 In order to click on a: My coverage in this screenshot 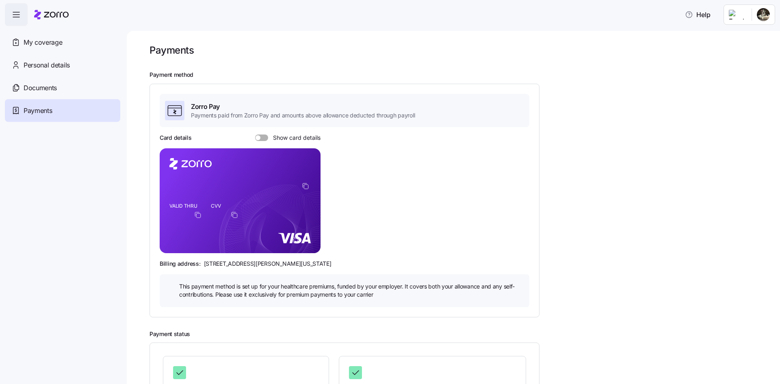, I will do `click(63, 42)`.